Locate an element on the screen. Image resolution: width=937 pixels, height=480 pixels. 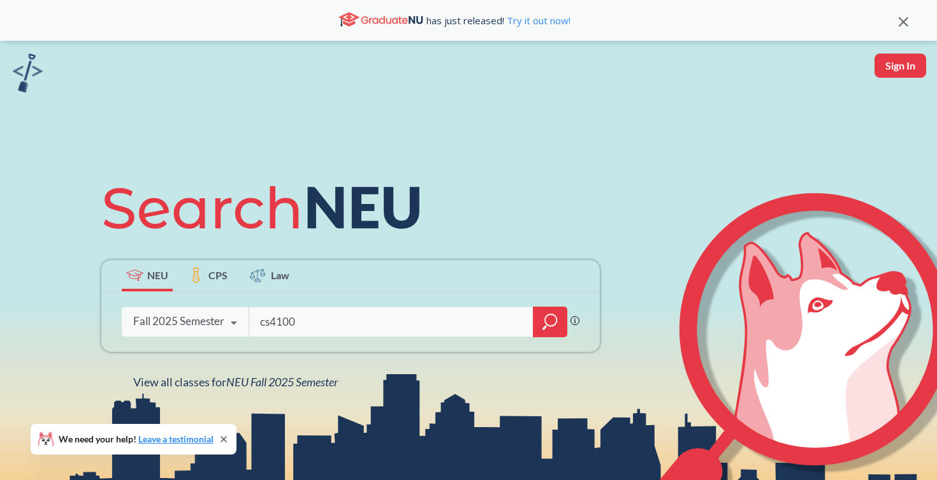
span: We need your help! is located at coordinates (136, 439).